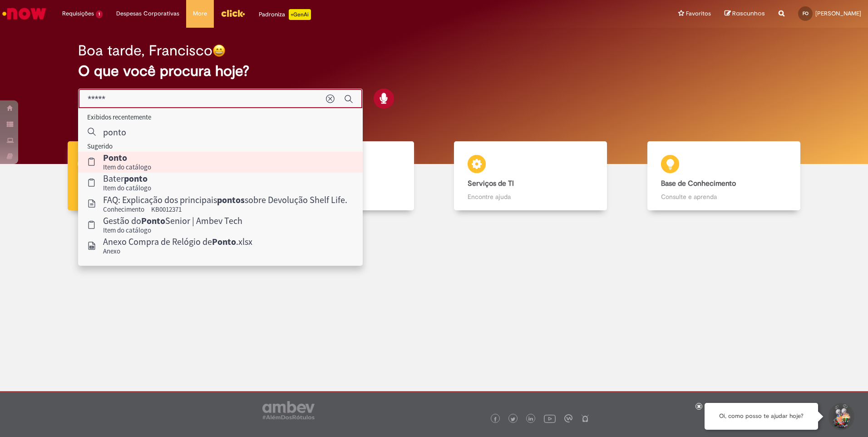 This screenshot has width=868, height=437. What do you see at coordinates (491, 184) in the screenshot?
I see `b: Serviços de TI` at bounding box center [491, 184].